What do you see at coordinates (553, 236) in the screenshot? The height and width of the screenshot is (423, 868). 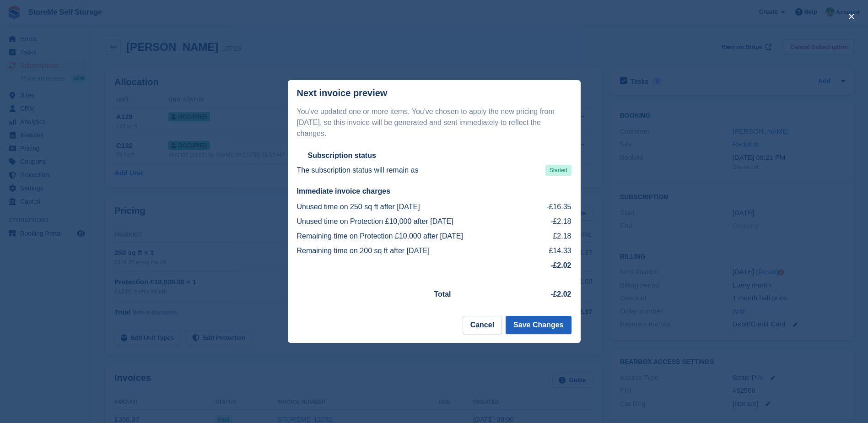 I see `td: £2.18` at bounding box center [553, 236].